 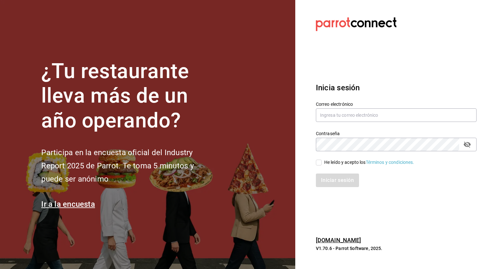 I want to click on h1: ¿Tu restaurante lleva más de un año operando?, so click(x=128, y=96).